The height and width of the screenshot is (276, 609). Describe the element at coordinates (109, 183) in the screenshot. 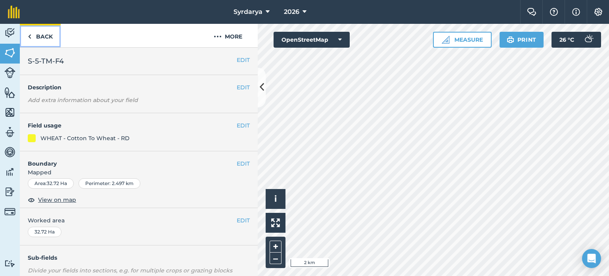

I see `div: Perimeter : 2.497 km` at that location.